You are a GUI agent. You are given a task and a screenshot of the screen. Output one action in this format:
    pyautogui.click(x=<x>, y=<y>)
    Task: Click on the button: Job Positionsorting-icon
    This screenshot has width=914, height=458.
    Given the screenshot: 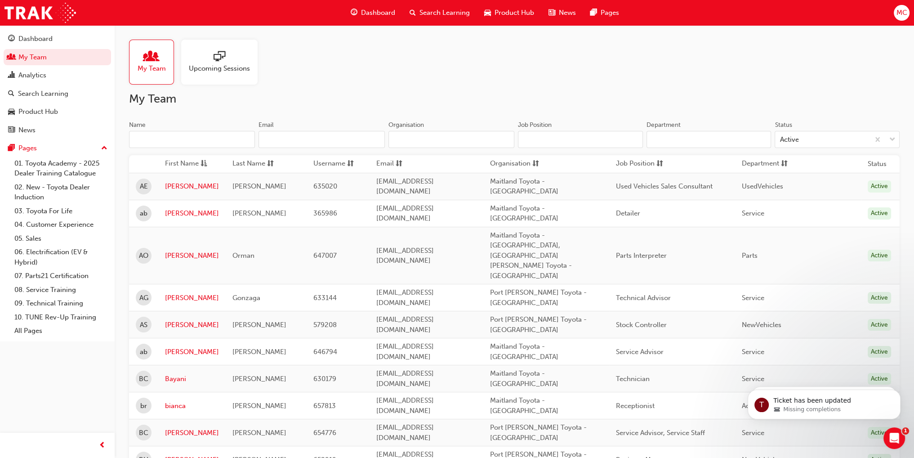 What is the action you would take?
    pyautogui.click(x=641, y=164)
    